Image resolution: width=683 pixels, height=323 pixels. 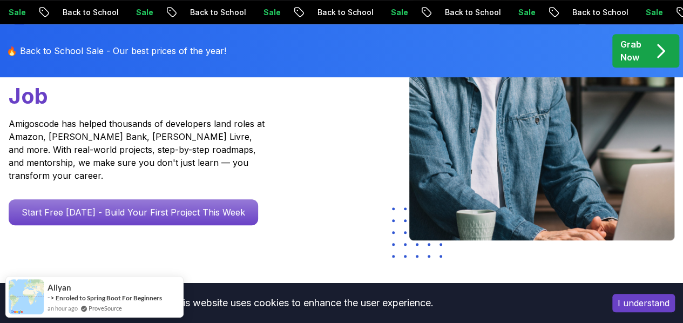 I want to click on button: Accept cookies, so click(x=643, y=303).